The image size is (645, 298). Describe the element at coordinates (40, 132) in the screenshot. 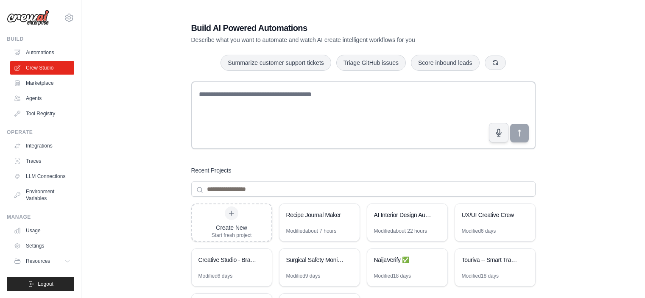

I see `div: Operate` at that location.